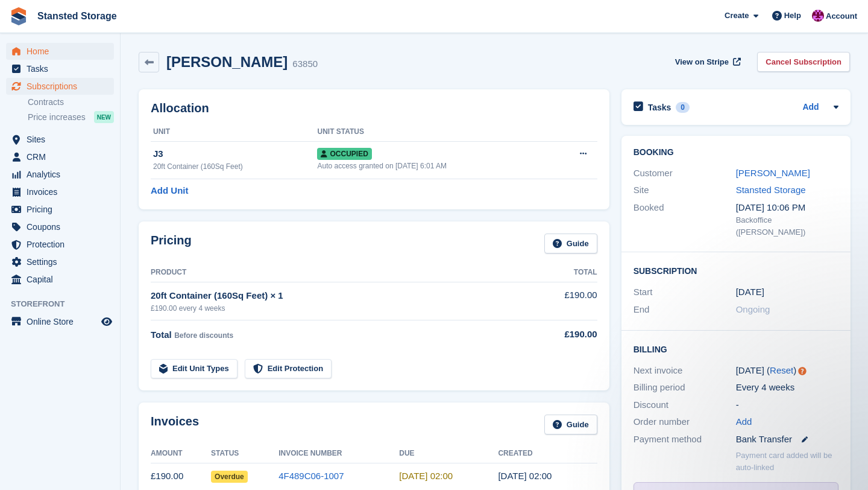 Image resolution: width=868 pixels, height=490 pixels. What do you see at coordinates (180, 453) in the screenshot?
I see `th: Amount` at bounding box center [180, 453].